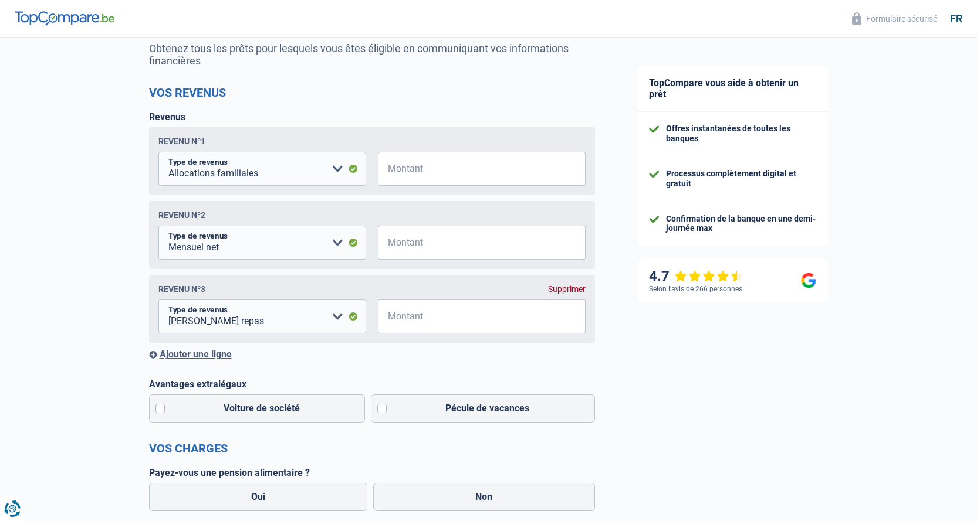 This screenshot has height=521, width=977. Describe the element at coordinates (741, 134) in the screenshot. I see `div: Offres instantanées de toutes les banques` at that location.